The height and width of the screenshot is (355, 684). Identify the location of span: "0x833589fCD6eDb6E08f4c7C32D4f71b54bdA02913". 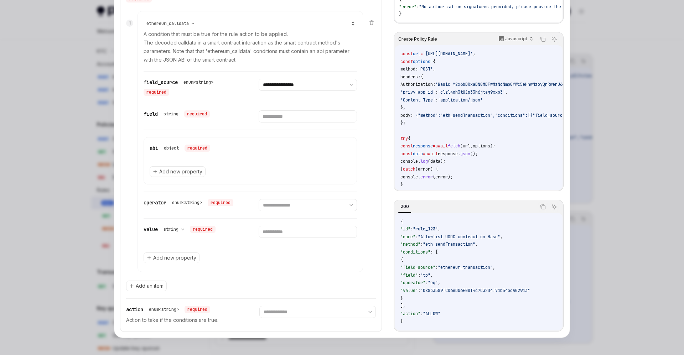
(476, 291).